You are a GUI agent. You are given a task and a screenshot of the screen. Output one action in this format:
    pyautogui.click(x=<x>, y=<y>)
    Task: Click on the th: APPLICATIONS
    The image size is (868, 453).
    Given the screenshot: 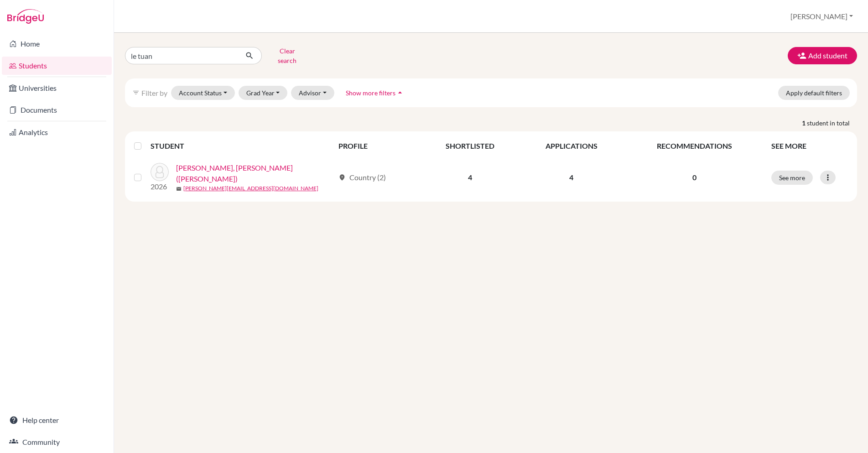 What is the action you would take?
    pyautogui.click(x=572, y=146)
    